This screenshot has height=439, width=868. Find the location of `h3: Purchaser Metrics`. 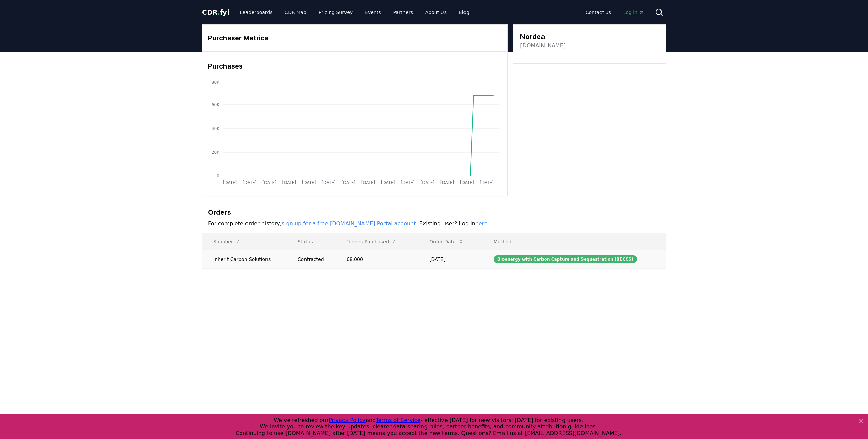

h3: Purchaser Metrics is located at coordinates (355, 38).